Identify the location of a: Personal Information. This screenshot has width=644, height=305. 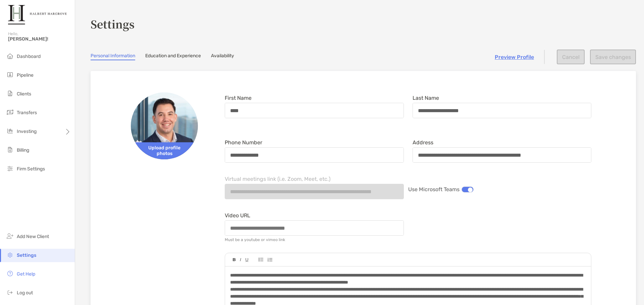
(113, 57).